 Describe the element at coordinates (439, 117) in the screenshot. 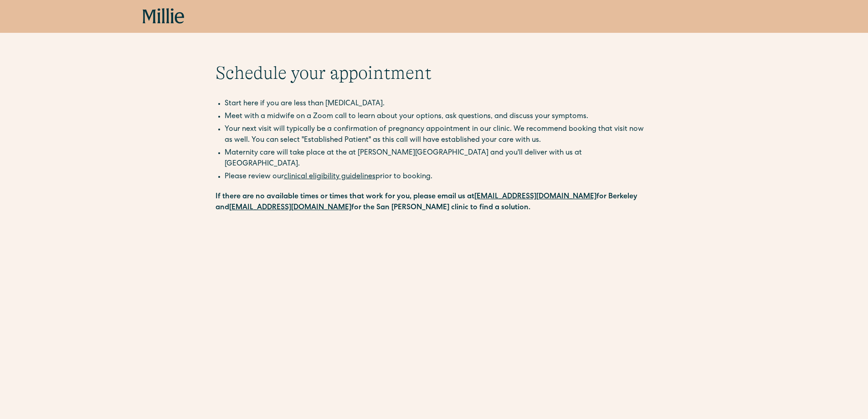

I see `li: Meet with a midwife on a Zoom call to learn about your options, ask questions, and discuss your s...` at that location.